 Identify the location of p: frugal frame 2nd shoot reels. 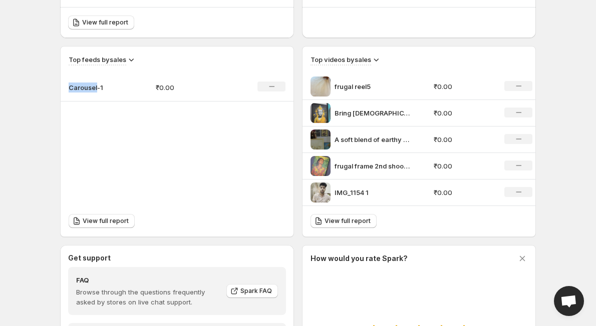
(372, 166).